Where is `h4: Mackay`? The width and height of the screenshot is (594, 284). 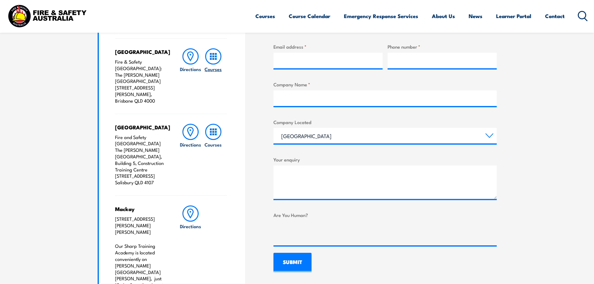
h4: Mackay is located at coordinates (141, 209).